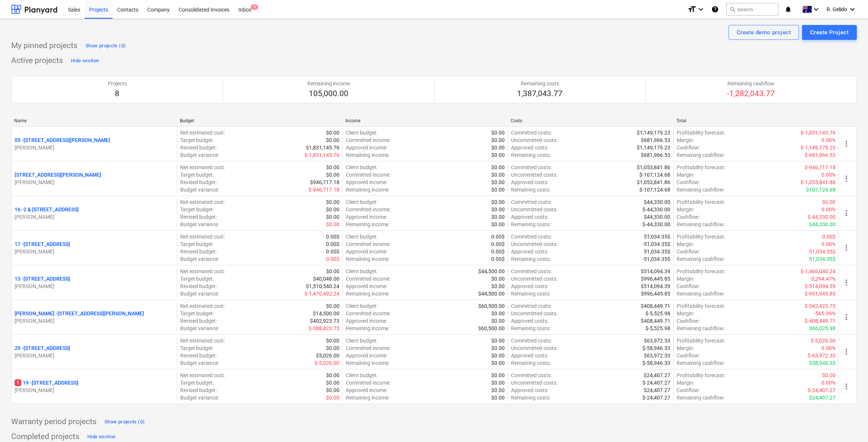 This screenshot has height=442, width=868. What do you see at coordinates (425, 121) in the screenshot?
I see `div: Income` at bounding box center [425, 121].